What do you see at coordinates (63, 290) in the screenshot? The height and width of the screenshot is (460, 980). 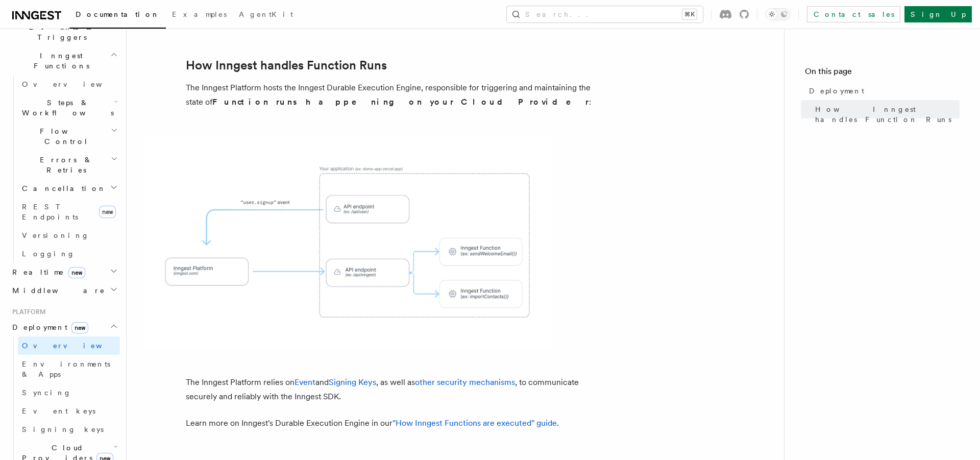 I see `button: Middleware` at bounding box center [63, 290].